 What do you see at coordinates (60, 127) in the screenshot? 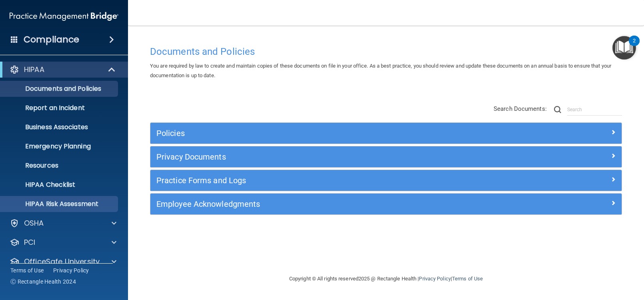
I see `p: Business Associates` at bounding box center [60, 127].